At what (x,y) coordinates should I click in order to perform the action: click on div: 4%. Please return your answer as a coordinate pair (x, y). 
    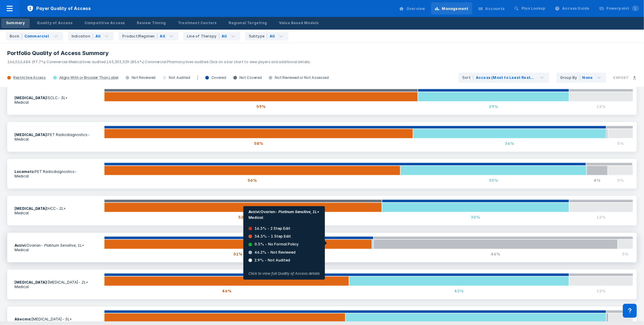
    Looking at the image, I should click on (597, 180).